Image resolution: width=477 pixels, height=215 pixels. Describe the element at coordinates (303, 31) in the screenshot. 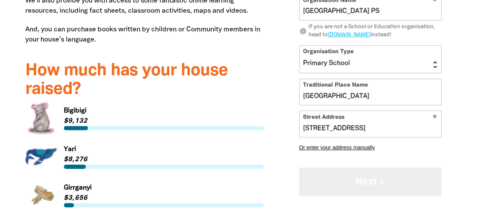

I see `i: info` at that location.